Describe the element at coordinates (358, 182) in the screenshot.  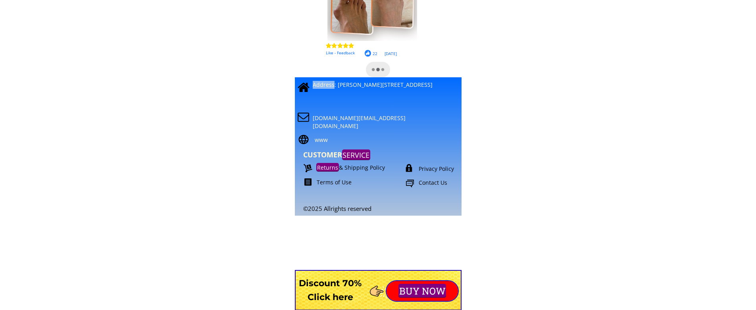
I see `p: Terms of Use` at that location.